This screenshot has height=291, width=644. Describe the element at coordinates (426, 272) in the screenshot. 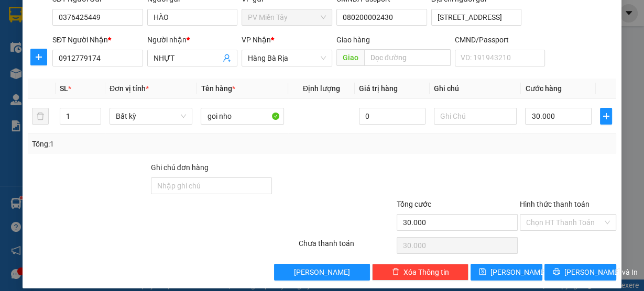

I see `span: Xóa Thông tin` at that location.